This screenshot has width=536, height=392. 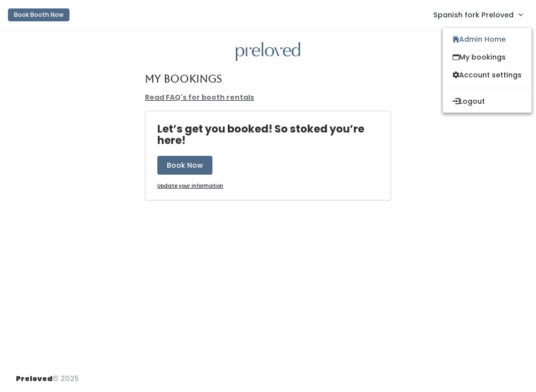 I want to click on h4: My Bookings, so click(x=183, y=79).